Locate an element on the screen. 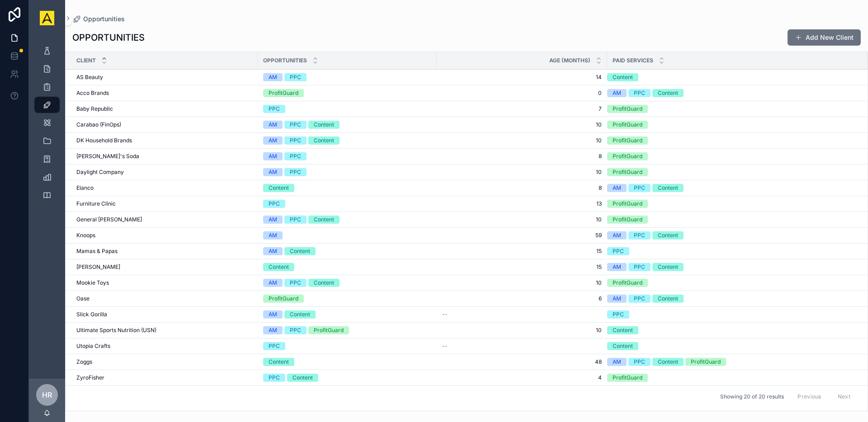  a: Ultimate Sports Nutrition (USN) is located at coordinates (164, 331).